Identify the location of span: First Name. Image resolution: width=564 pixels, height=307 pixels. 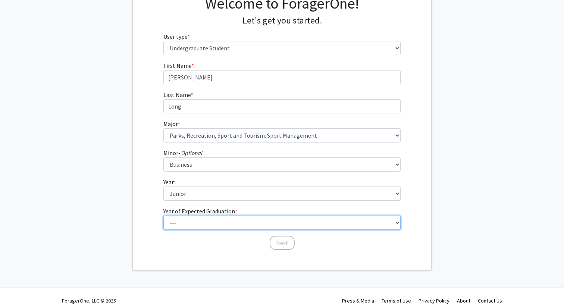
(177, 66).